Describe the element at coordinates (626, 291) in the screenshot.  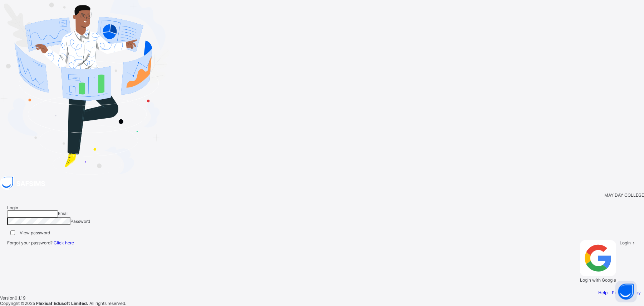
I see `button: Open asap` at that location.